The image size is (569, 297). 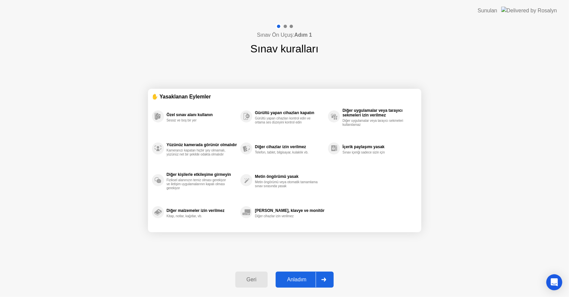 What do you see at coordinates (529, 10) in the screenshot?
I see `img: Delivered by Rosalyn` at bounding box center [529, 10].